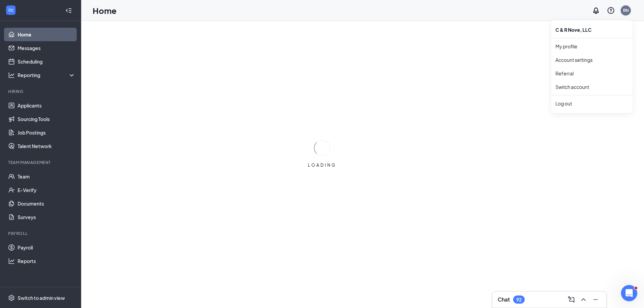 This screenshot has width=644, height=308. Describe the element at coordinates (46, 217) in the screenshot. I see `a: Surveys` at that location.